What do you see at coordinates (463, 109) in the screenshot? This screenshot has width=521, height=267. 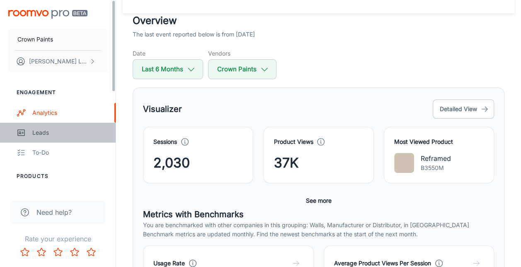 I see `a: Detailed View` at bounding box center [463, 109].